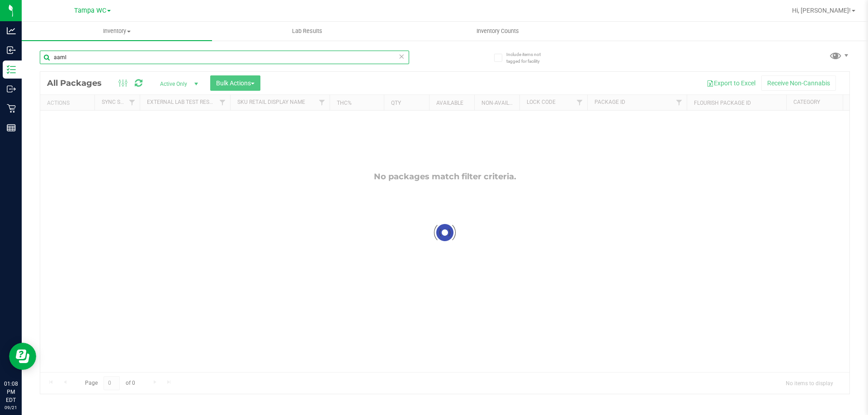  What do you see at coordinates (11, 50) in the screenshot?
I see `inline-svg: Inbound` at bounding box center [11, 50].